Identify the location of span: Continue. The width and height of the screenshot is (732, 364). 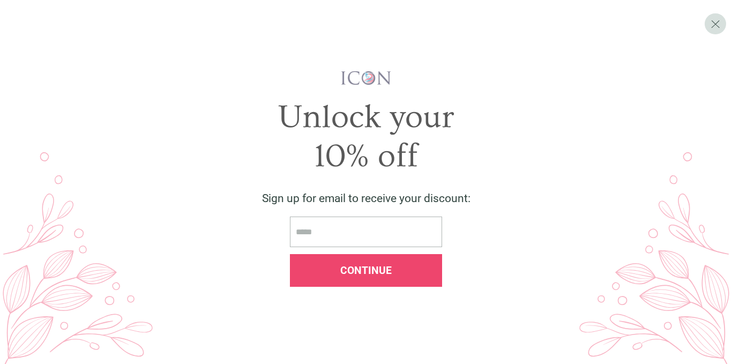
(366, 270).